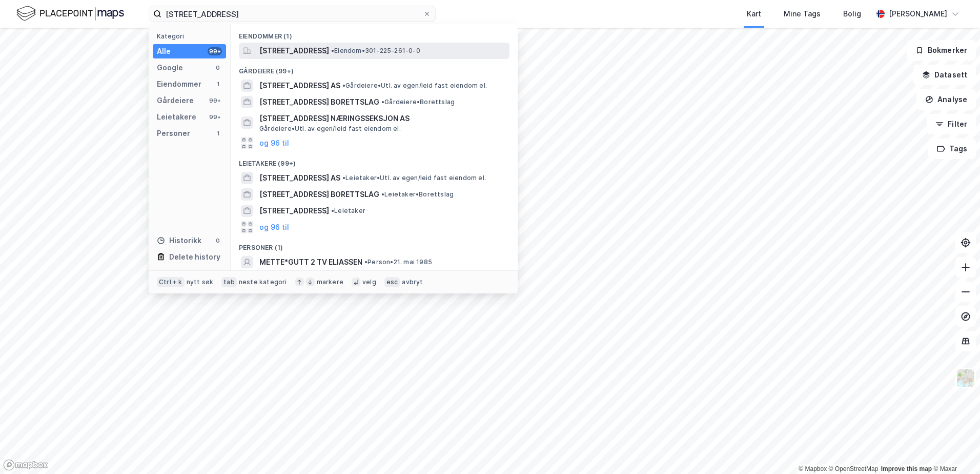 Image resolution: width=980 pixels, height=474 pixels. I want to click on a: Mapbox homepage, so click(25, 465).